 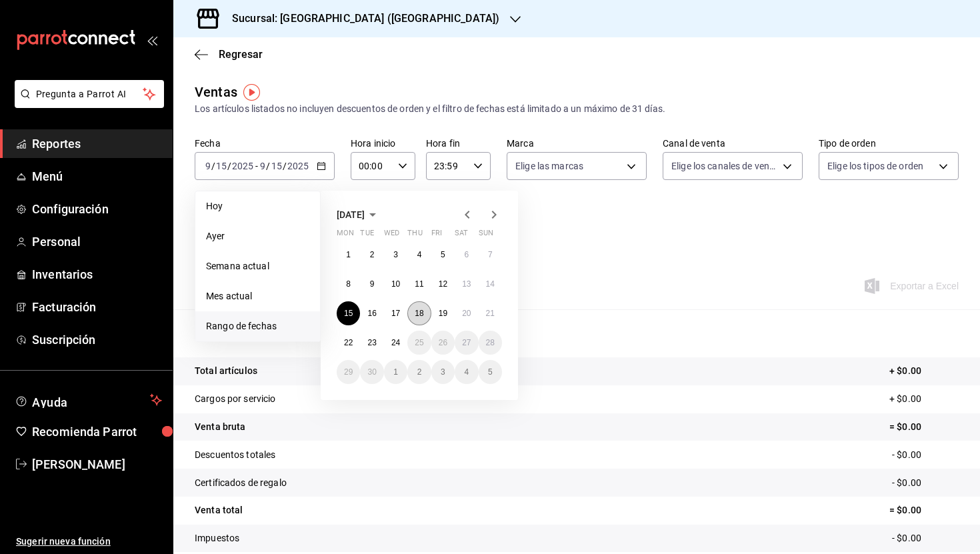 What do you see at coordinates (577, 109) in the screenshot?
I see `div: Los artículos listados no incluyen descuentos de orden y el filtro de fechas está limitado a un m...` at bounding box center [577, 109].